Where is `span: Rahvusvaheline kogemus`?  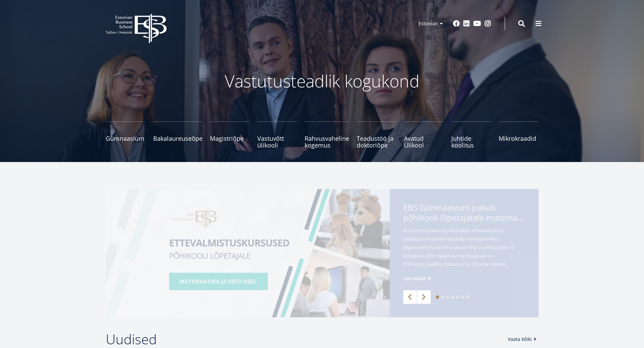 span: Rahvusvaheline kogemus is located at coordinates (327, 142).